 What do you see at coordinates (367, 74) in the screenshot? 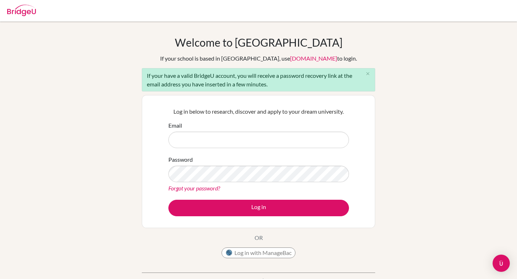
I see `i: close` at bounding box center [367, 74].